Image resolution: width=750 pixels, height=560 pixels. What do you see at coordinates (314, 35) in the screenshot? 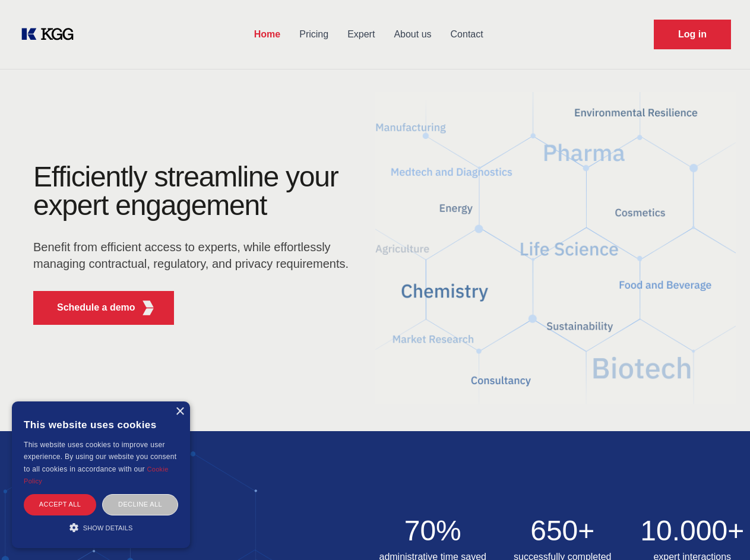
I see `a: Pricing` at bounding box center [314, 35].